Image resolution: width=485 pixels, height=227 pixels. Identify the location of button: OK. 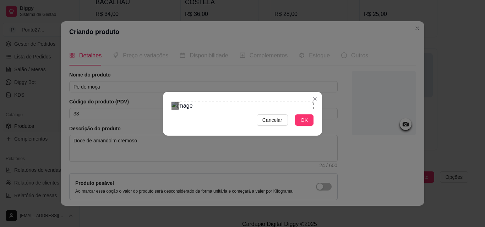
(304, 120).